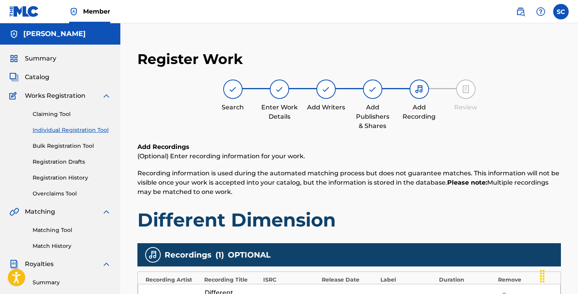 The height and width of the screenshot is (294, 578). What do you see at coordinates (373, 89) in the screenshot?
I see `img: step indicator icon for Add Publishers & Shares` at bounding box center [373, 89].